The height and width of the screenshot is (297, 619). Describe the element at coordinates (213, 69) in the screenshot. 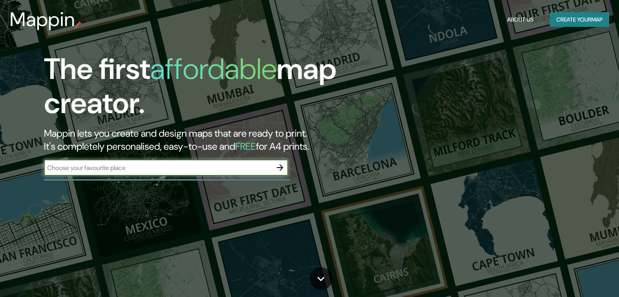

I see `h1: affordable` at that location.